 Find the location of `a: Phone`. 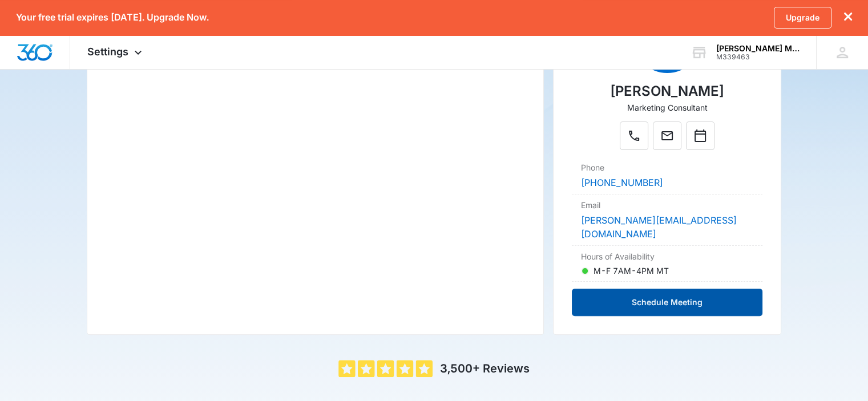

a: Phone is located at coordinates (634, 136).